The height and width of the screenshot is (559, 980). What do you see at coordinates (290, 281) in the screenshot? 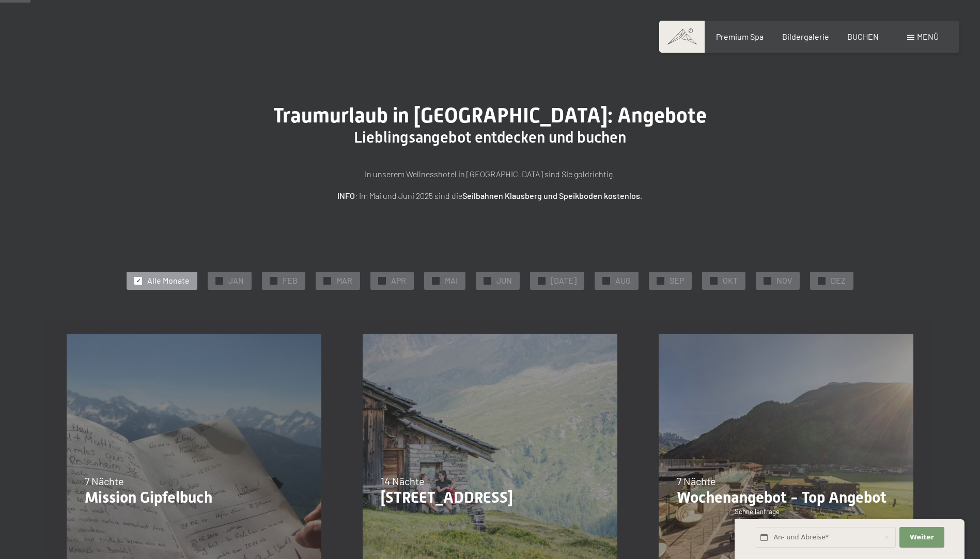
I see `span: FEB` at bounding box center [290, 281].